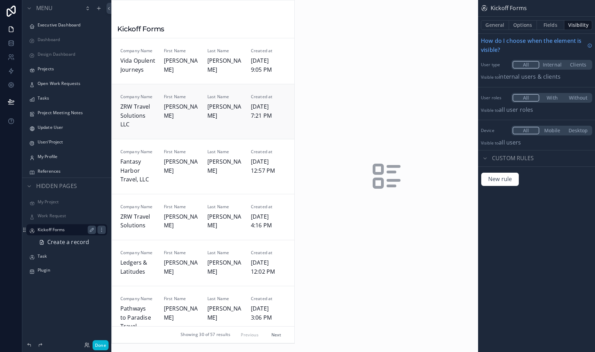 The width and height of the screenshot is (595, 352). I want to click on a: Design Dashboard, so click(72, 54).